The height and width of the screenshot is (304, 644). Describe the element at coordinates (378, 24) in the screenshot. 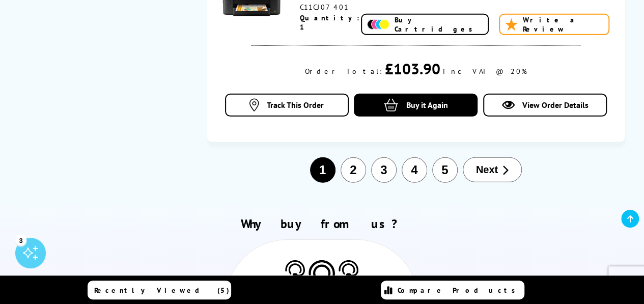

I see `img: Add Cartridges` at that location.